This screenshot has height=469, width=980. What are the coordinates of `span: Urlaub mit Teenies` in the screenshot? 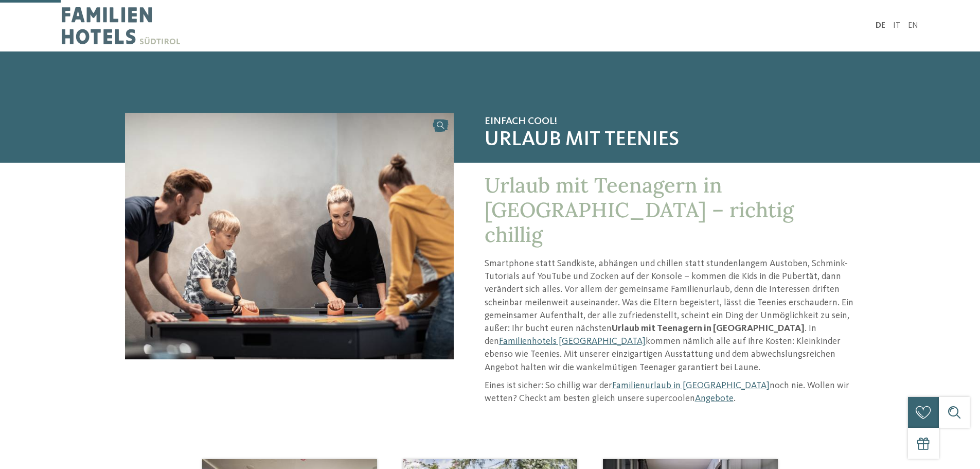 It's located at (669, 140).